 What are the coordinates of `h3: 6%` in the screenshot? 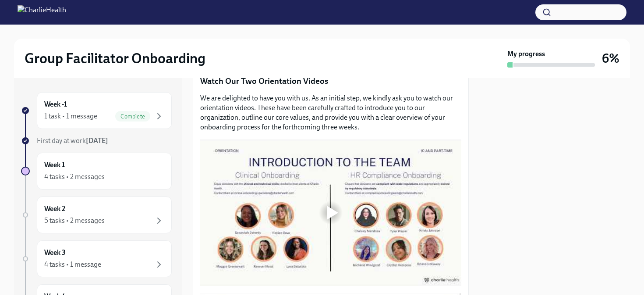 It's located at (611, 58).